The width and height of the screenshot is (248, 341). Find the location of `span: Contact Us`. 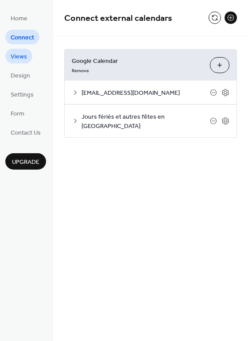

span: Contact Us is located at coordinates (26, 133).